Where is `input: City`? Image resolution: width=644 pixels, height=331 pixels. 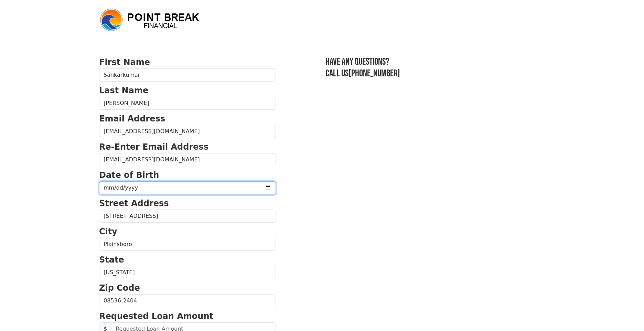
input: City is located at coordinates (188, 245).